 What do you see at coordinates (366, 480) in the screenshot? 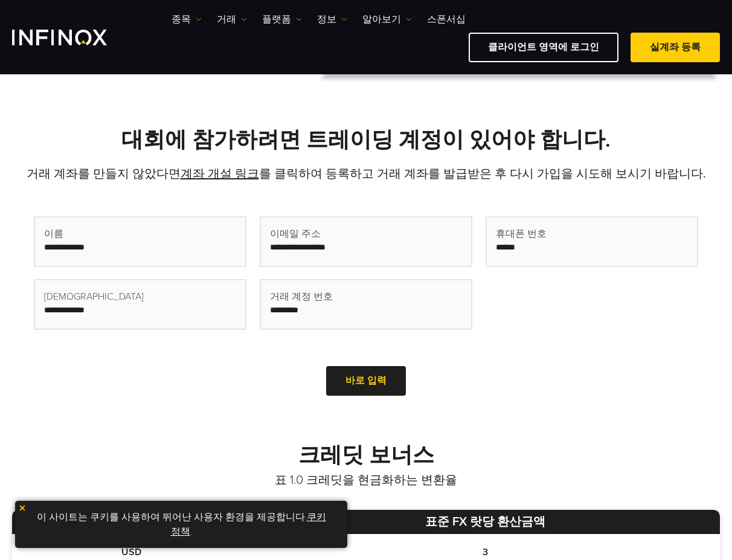
I see `p: 표 1.0 크레딧을 현금화하는 변환율` at bounding box center [366, 480].